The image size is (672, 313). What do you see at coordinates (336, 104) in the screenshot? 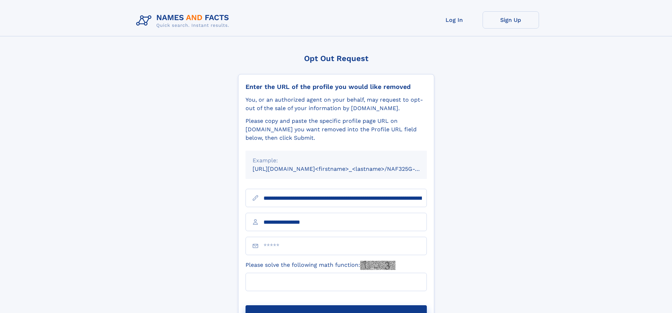
I see `div: You, or an authorized agent on your behalf, may request to opt-out of the sale of your informatio...` at bounding box center [336, 104].